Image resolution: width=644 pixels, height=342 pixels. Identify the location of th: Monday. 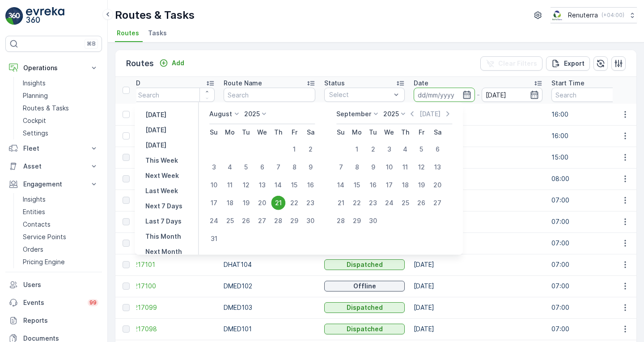
(357, 132).